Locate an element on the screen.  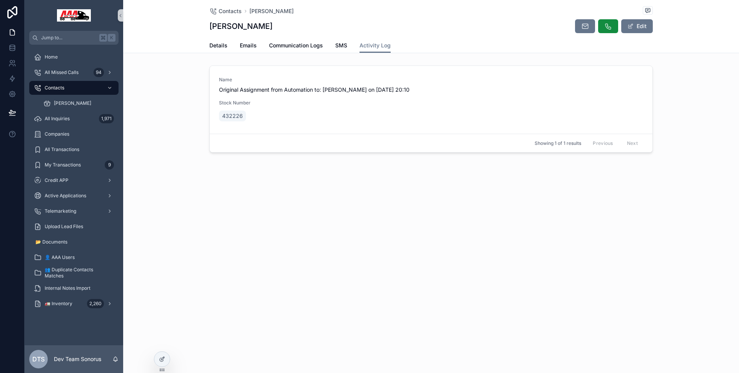
a: Telemarketing is located at coordinates (74, 211).